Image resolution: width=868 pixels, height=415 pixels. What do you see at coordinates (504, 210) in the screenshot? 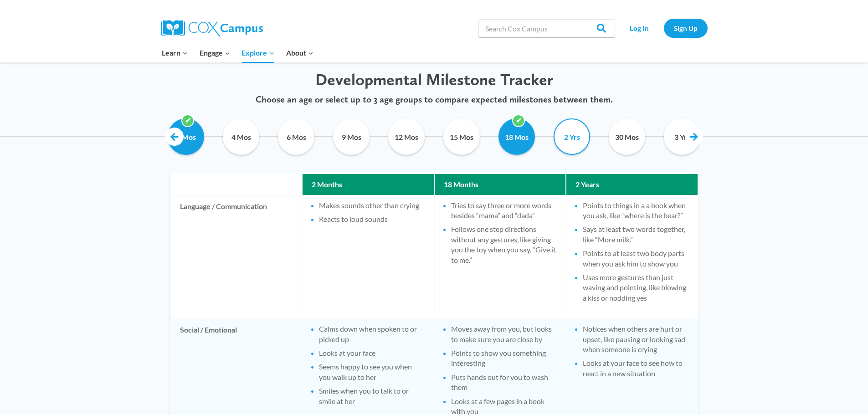
I see `li: Tries to say three or more words besides “mama” and “dada”` at bounding box center [504, 210].